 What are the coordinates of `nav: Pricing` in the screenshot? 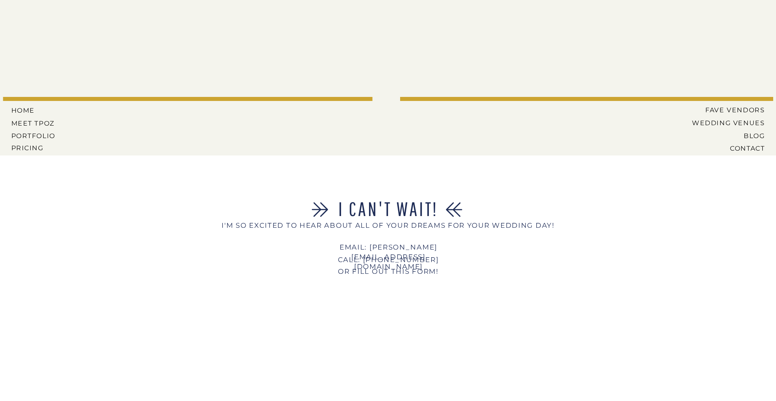 It's located at (34, 148).